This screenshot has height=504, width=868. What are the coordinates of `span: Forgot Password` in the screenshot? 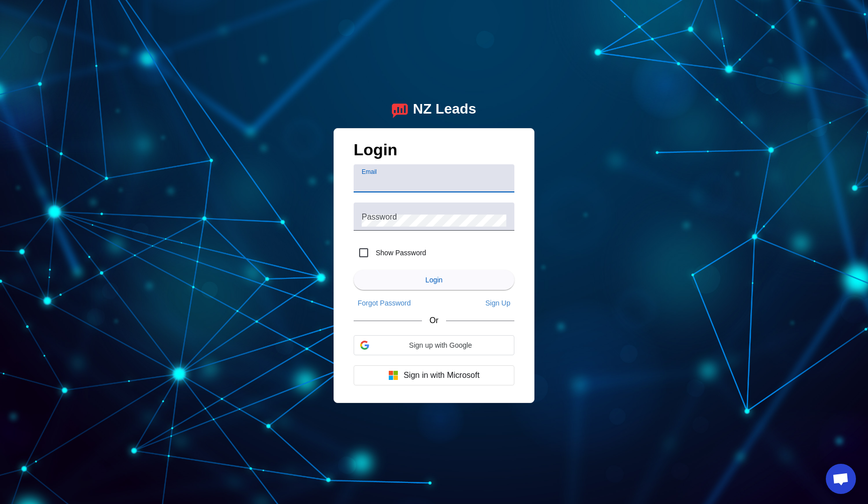 It's located at (384, 303).